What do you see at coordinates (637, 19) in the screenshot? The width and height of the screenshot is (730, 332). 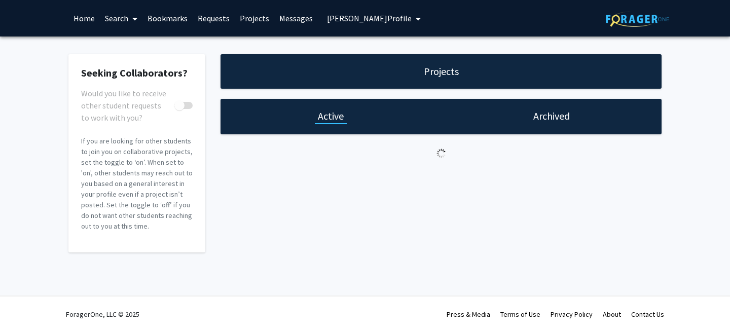 I see `img: ForagerOne Logo` at bounding box center [637, 19].